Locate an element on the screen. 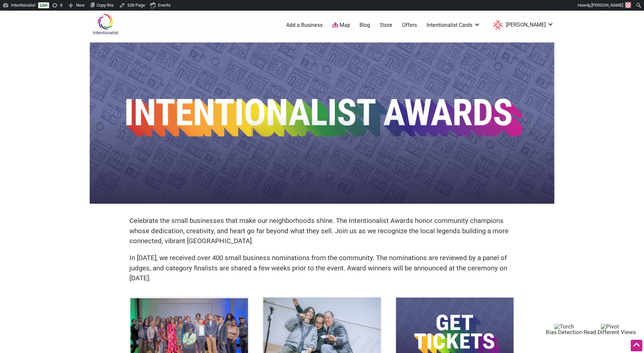 The width and height of the screenshot is (644, 353). a: Add a Business is located at coordinates (304, 25).